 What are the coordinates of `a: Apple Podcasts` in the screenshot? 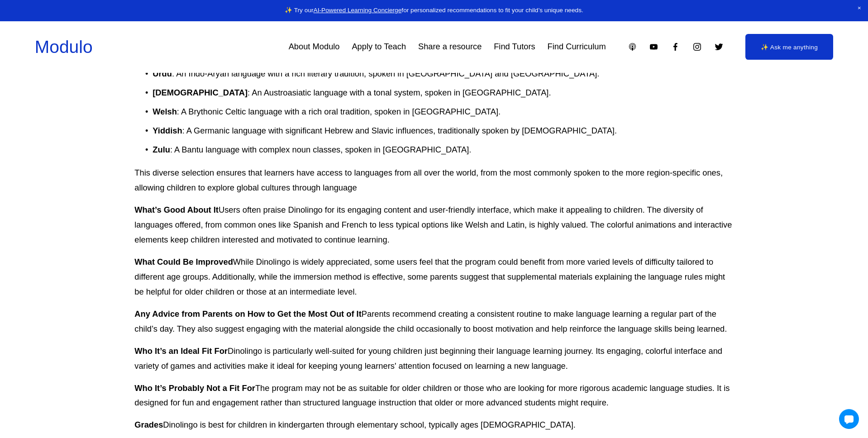 It's located at (632, 47).